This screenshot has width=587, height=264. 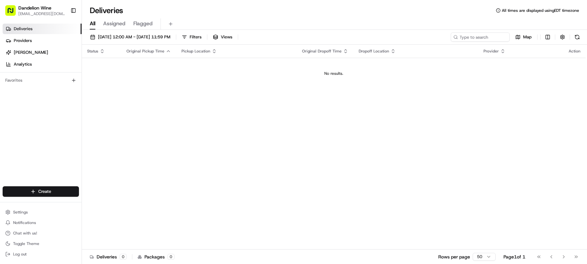 I want to click on a: Deliveries, so click(x=42, y=29).